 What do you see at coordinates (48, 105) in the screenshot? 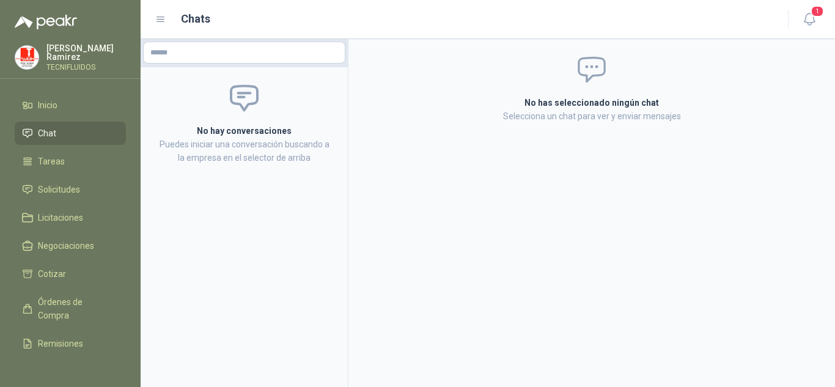
I see `span: Inicio` at bounding box center [48, 105].